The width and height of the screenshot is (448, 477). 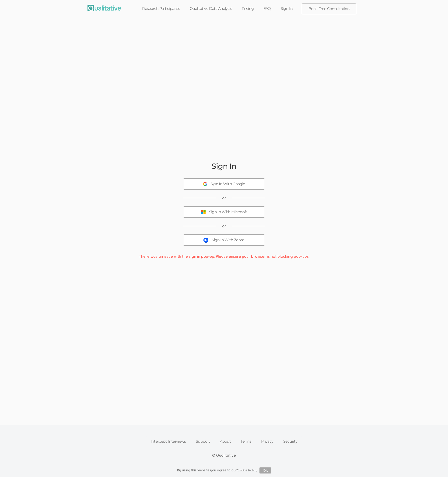 I want to click on div: Sign In With Google, so click(x=228, y=184).